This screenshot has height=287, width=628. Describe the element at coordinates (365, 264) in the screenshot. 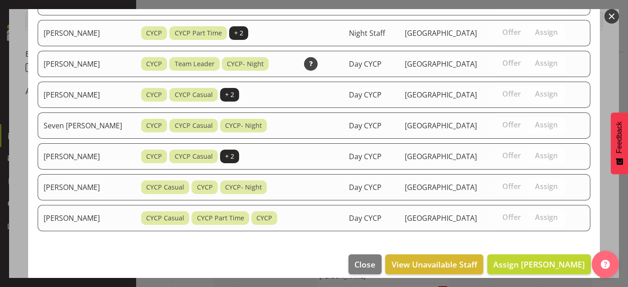

I see `button: Close` at that location.